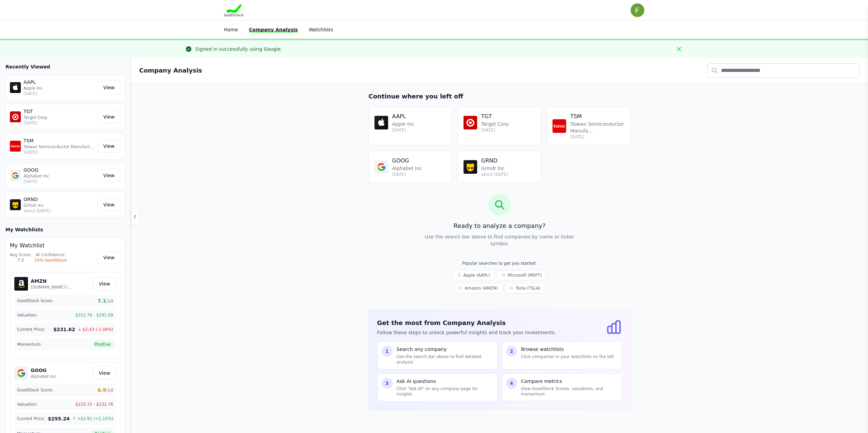 The height and width of the screenshot is (433, 868). Describe the element at coordinates (499, 263) in the screenshot. I see `p: Popular searches to get you started:` at that location.